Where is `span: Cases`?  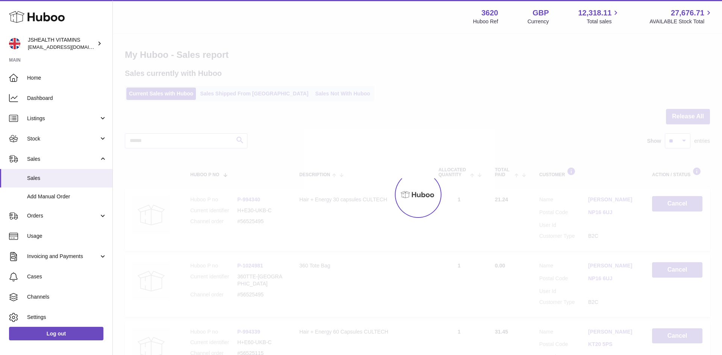 span: Cases is located at coordinates (67, 277).